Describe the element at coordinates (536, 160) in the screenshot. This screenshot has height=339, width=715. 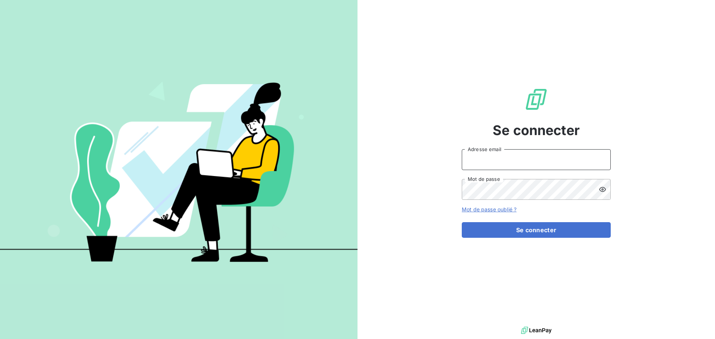
I see `input: placeholder` at that location.